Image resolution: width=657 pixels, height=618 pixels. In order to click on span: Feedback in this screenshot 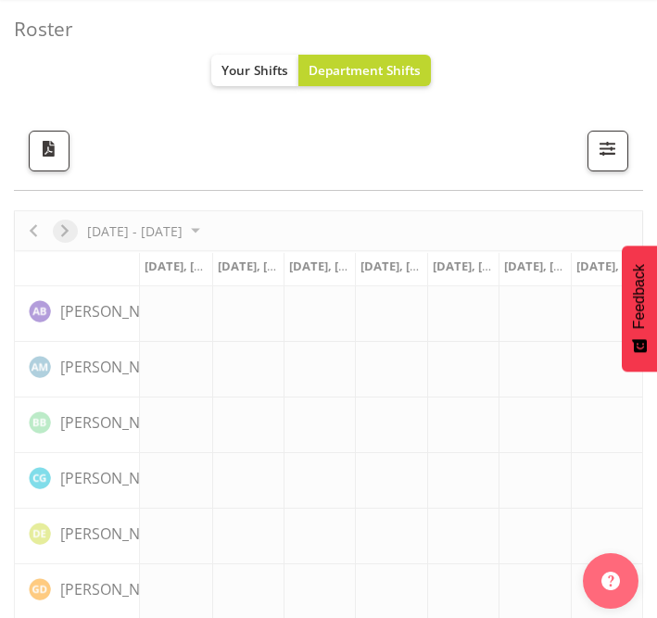, I will do `click(639, 296)`.